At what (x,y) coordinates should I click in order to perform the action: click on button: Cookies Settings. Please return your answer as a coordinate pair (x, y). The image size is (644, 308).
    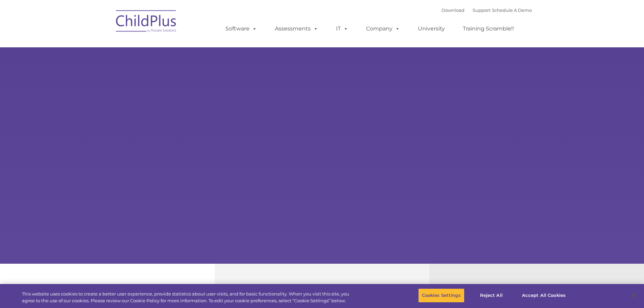
    Looking at the image, I should click on (441, 295).